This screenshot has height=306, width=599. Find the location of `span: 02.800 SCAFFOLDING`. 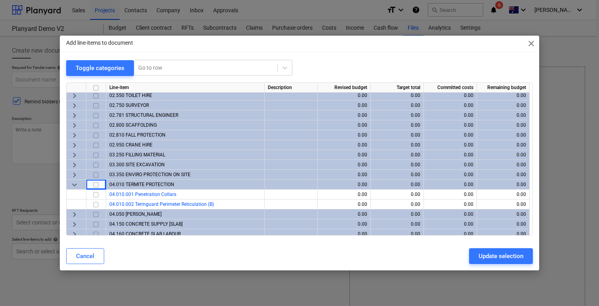

span: 02.800 SCAFFOLDING is located at coordinates (133, 125).